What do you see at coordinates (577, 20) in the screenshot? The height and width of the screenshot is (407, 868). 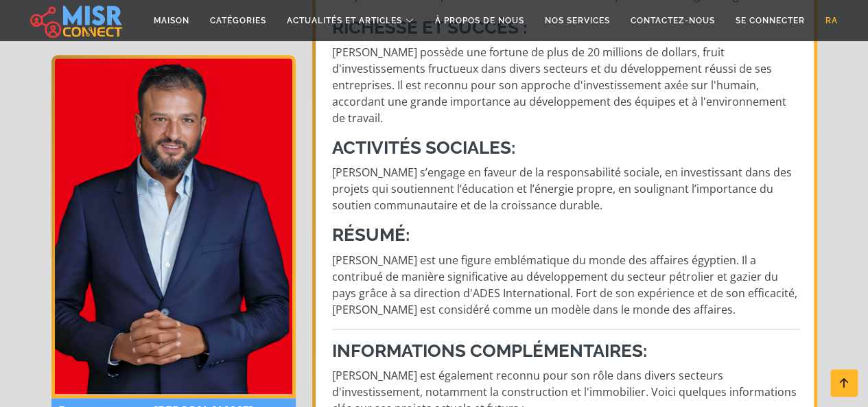 I see `a: Nos services` at bounding box center [577, 20].